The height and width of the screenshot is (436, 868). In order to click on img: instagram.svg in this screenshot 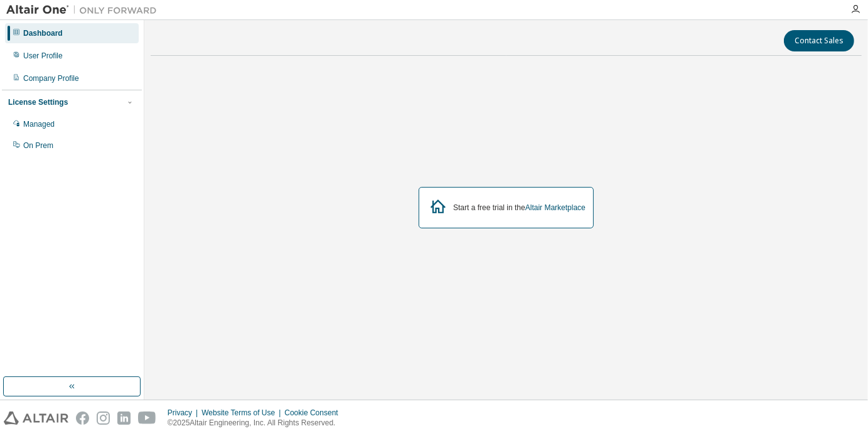, I will do `click(103, 418)`.